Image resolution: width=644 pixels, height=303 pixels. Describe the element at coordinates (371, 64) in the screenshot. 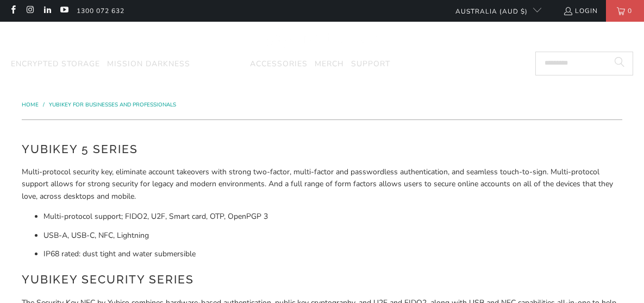

I see `a: Support` at that location.